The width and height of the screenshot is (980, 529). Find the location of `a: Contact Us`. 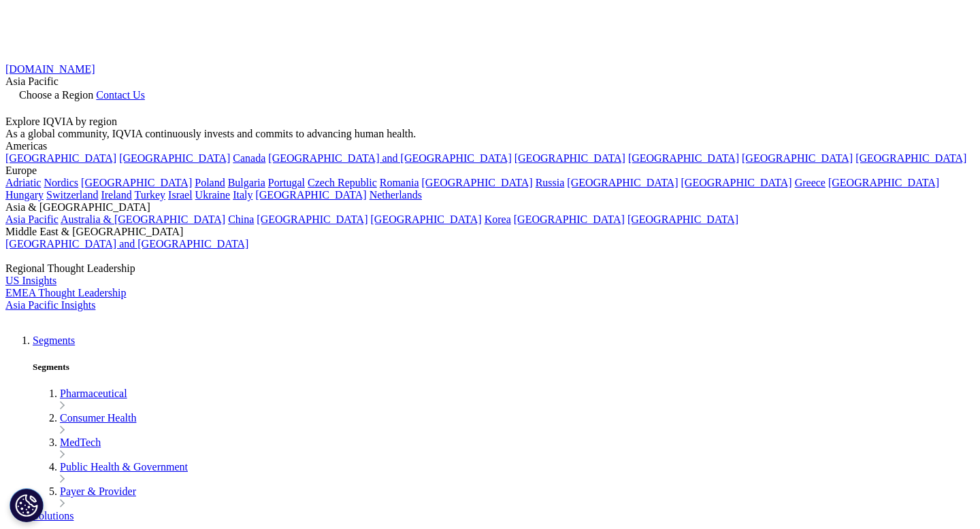

a: Contact Us is located at coordinates (121, 95).